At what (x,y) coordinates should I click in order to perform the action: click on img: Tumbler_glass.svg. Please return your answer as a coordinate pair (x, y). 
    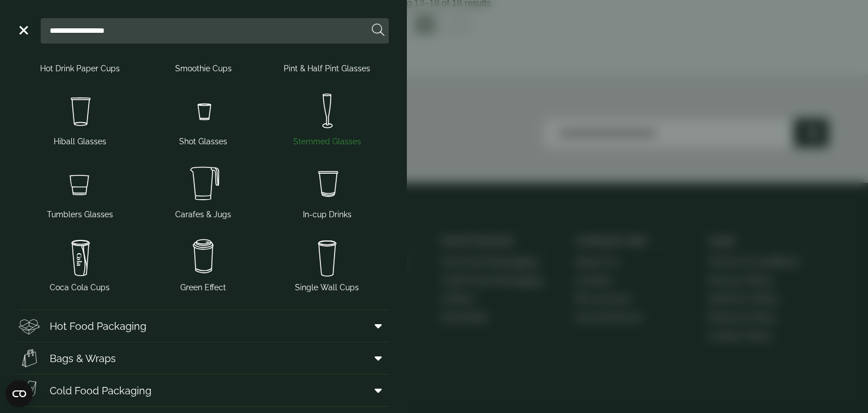
    Looking at the image, I should click on (79, 184).